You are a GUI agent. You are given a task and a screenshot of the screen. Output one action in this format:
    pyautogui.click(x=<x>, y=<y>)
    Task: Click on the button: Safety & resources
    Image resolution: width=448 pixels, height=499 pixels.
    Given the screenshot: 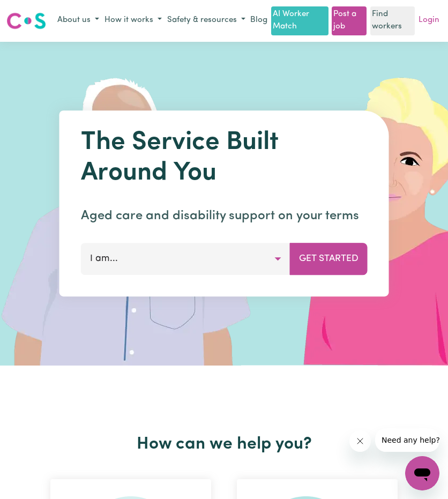 What is the action you would take?
    pyautogui.click(x=206, y=20)
    